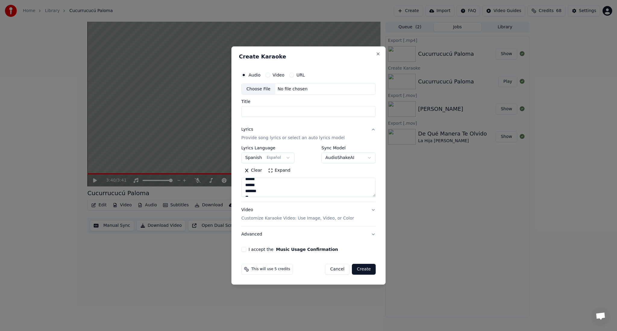 This screenshot has height=331, width=617. What do you see at coordinates (301, 75) in the screenshot?
I see `label: URL` at bounding box center [301, 75].